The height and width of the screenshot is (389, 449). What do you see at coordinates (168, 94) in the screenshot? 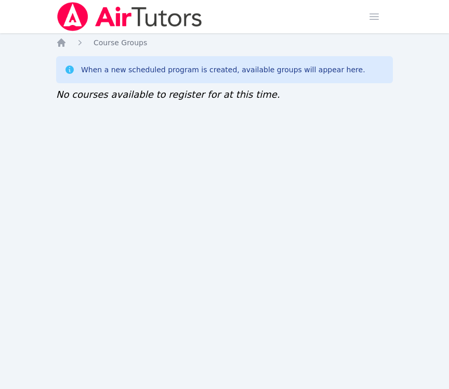
I see `span: No courses available to register for at this time.` at bounding box center [168, 94].